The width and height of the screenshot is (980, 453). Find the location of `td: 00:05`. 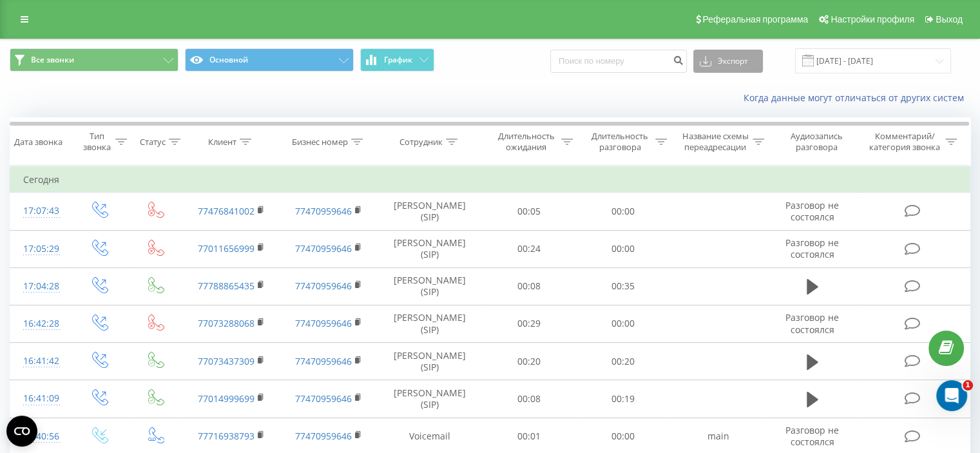

td: 00:05 is located at coordinates (529, 211).